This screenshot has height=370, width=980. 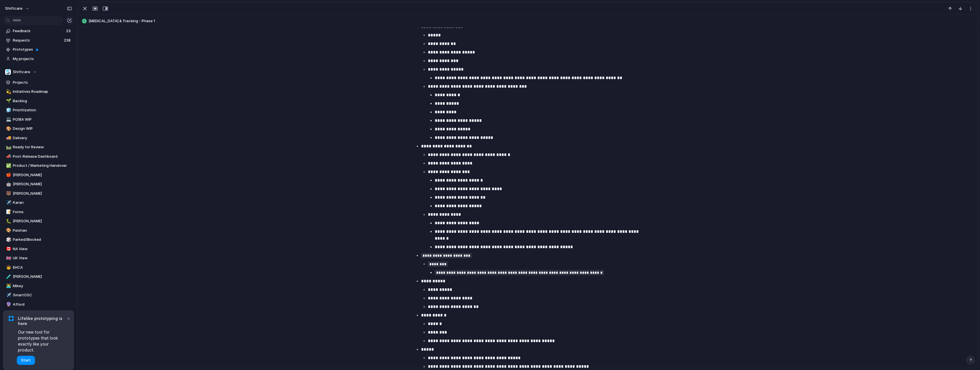 What do you see at coordinates (39, 157) in the screenshot?
I see `div: 📣Post-Release Dashboard` at bounding box center [39, 157].